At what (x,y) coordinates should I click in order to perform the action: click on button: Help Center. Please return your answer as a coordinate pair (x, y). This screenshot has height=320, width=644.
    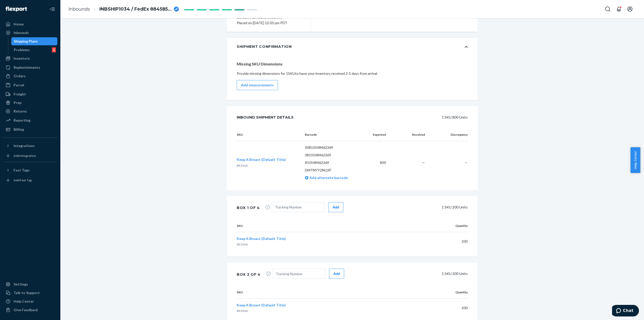
    Looking at the image, I should click on (635, 160).